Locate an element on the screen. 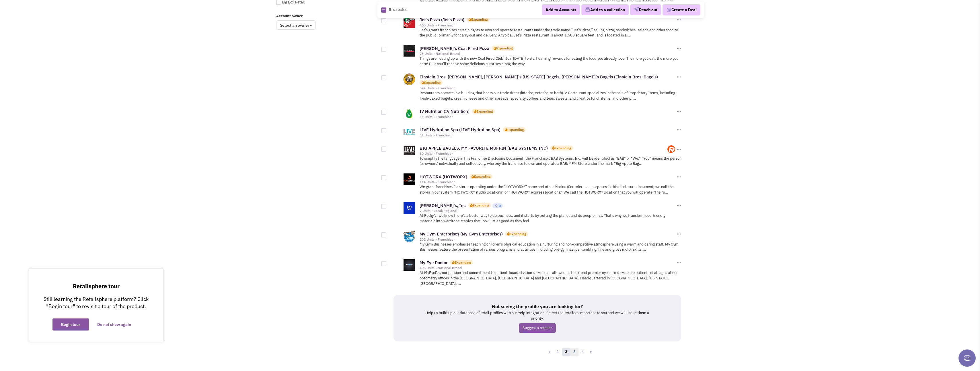  div: 7 Units • Local/Regional is located at coordinates (548, 211).